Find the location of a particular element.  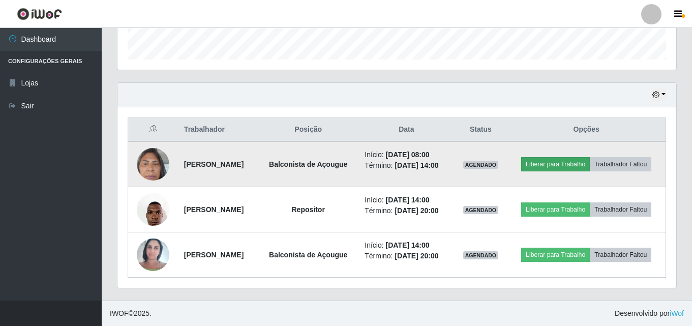

span: IWOF is located at coordinates (119, 313).